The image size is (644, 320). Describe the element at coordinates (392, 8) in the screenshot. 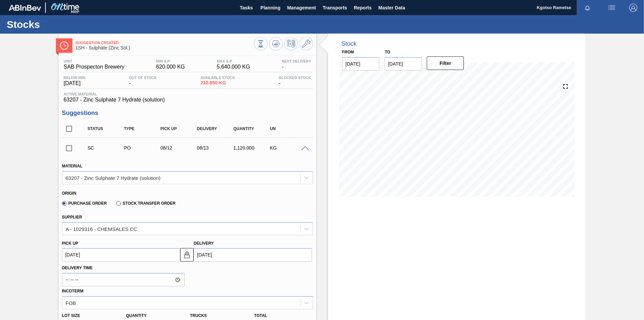

I see `span: Master Data` at that location.